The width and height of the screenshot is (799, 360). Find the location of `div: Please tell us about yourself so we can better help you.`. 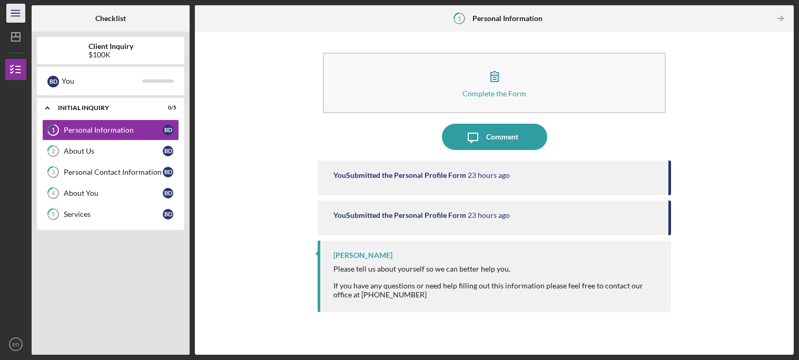

div: Please tell us about yourself so we can better help you. is located at coordinates (496, 269).